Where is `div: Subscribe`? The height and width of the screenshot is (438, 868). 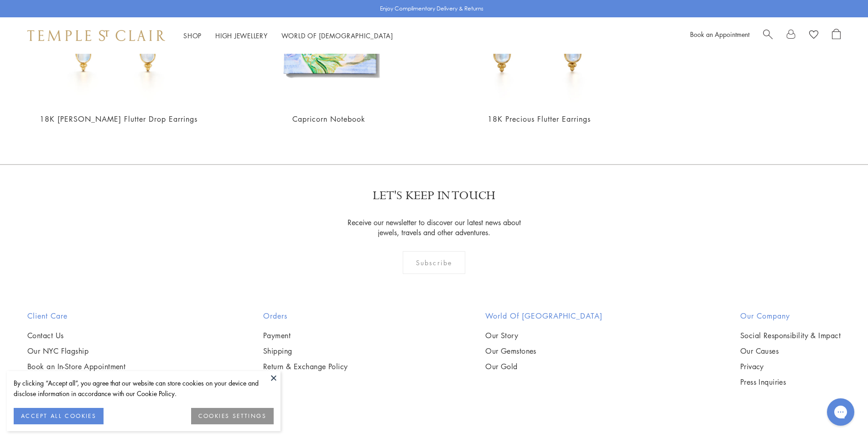 div: Subscribe is located at coordinates (434, 263).